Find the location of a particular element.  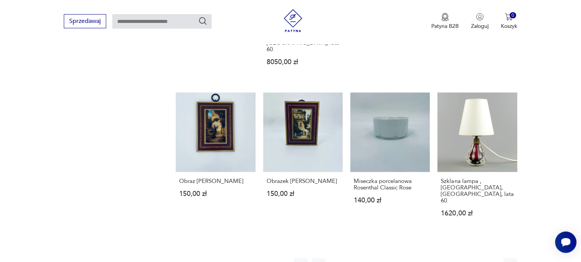

a: Miseczka porcelanowa Rosenthal Classic RoseMiseczka porcelanowa Rosenthal Classic Rose140,00 zł is located at coordinates (390, 162).